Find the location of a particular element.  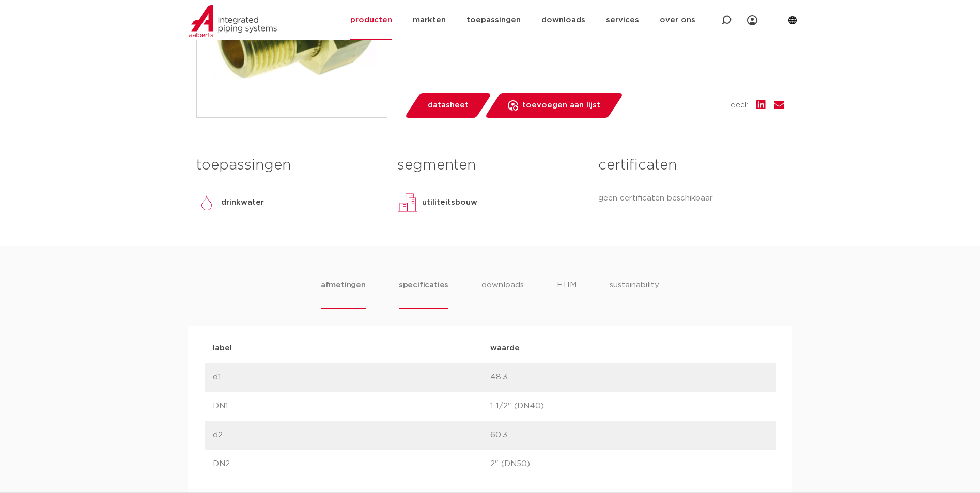

img: utiliteitsbouw is located at coordinates (408, 202).